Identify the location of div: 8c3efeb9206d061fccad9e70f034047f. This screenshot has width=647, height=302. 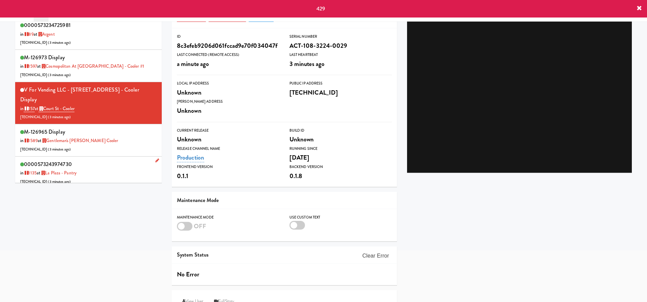
(228, 46).